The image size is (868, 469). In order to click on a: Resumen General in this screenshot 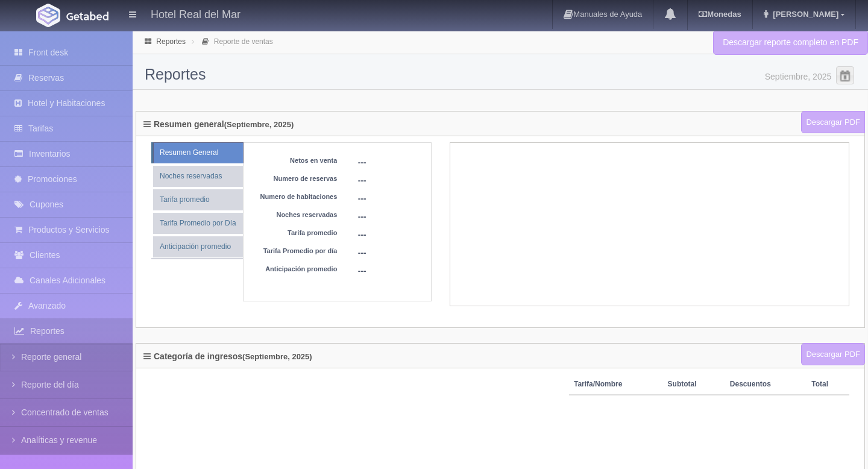, I will do `click(198, 152)`.